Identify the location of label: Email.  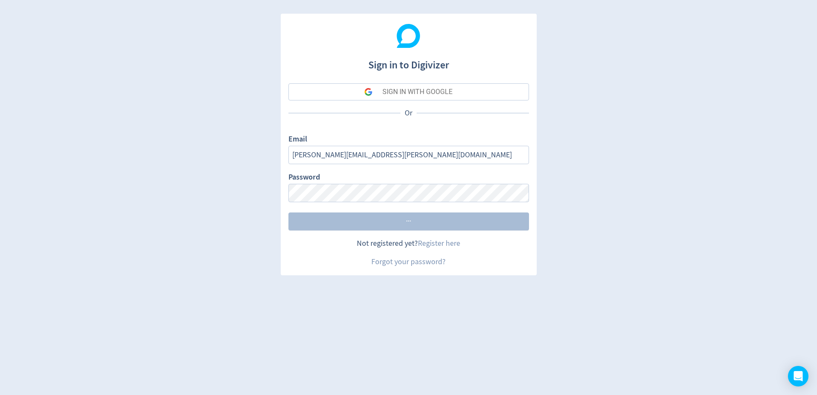
(298, 140).